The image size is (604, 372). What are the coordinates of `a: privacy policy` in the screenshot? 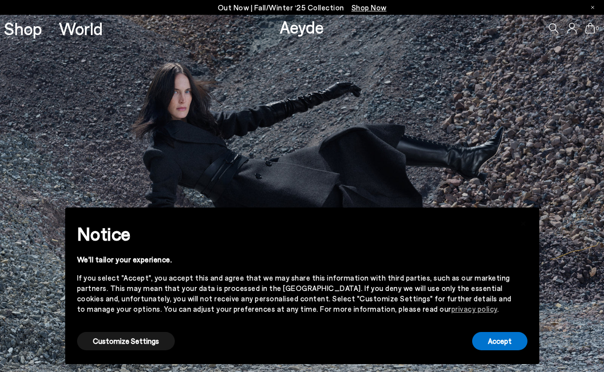 It's located at (474, 309).